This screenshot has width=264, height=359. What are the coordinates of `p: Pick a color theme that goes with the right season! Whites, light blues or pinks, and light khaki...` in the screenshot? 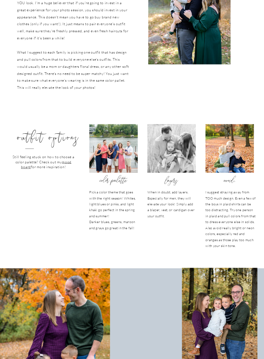 It's located at (114, 201).